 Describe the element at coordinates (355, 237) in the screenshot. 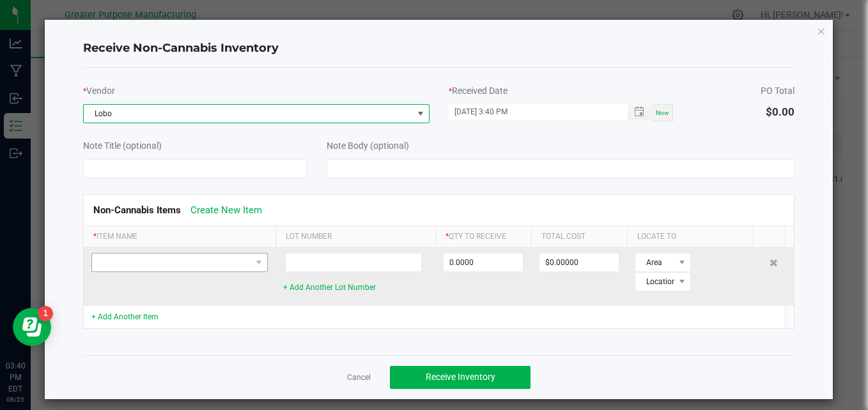

I see `th: Lot Number` at that location.